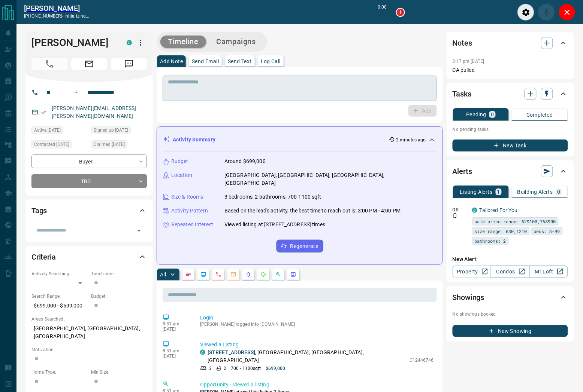 Image resolution: width=583 pixels, height=392 pixels. What do you see at coordinates (89, 257) in the screenshot?
I see `div: Criteria` at bounding box center [89, 257].